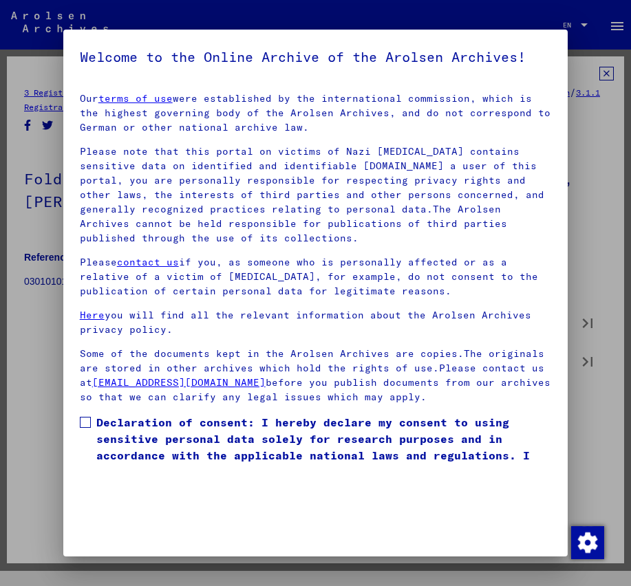 The image size is (631, 586). I want to click on p: Please if you, as someone who is personally affected or as a relative of a victim of [MEDICAL_DAT..., so click(316, 277).